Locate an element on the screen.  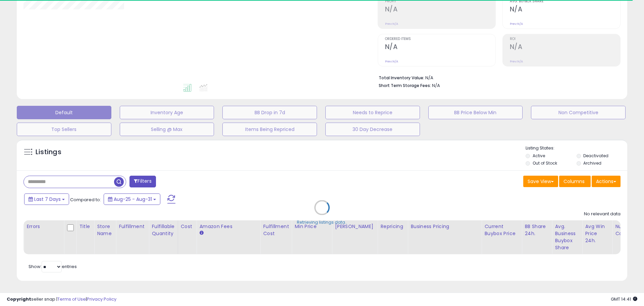
b: Total Inventory Value: is located at coordinates (402, 77).